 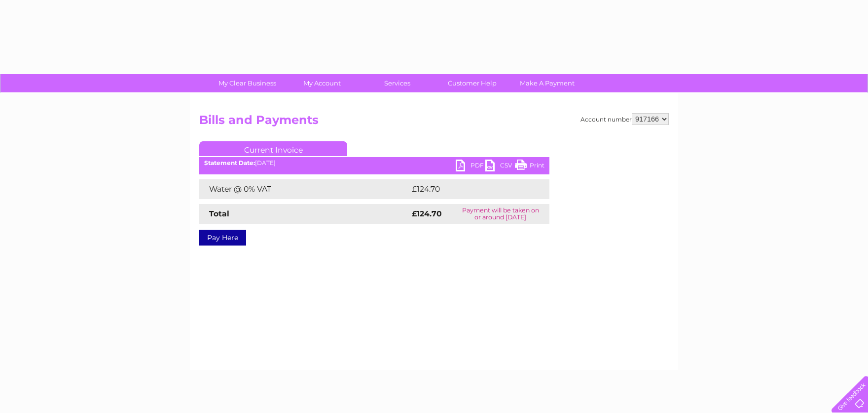 What do you see at coordinates (434, 122) in the screenshot?
I see `h2: Bills and Payments` at bounding box center [434, 122].